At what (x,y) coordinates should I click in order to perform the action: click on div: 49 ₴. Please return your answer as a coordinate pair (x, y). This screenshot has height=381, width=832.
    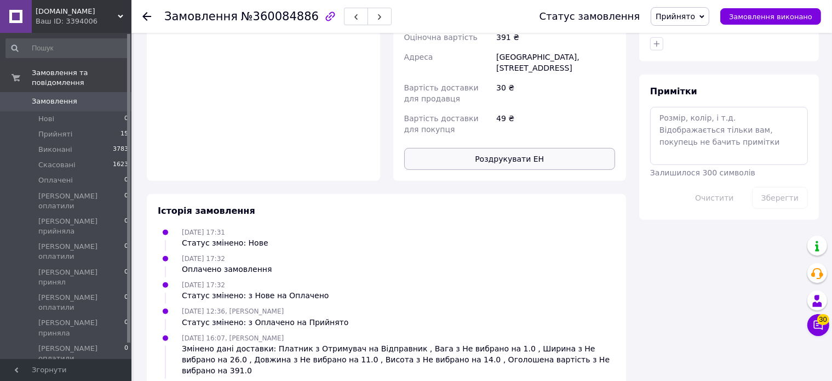
    Looking at the image, I should click on (555, 124).